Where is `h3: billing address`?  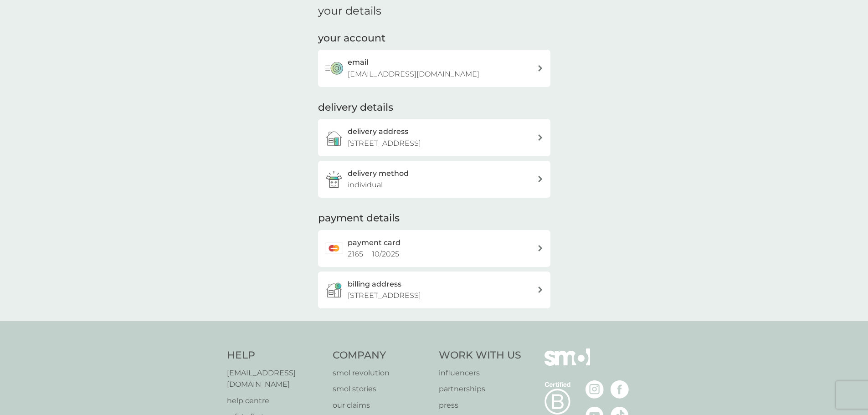
h3: billing address is located at coordinates (375, 284).